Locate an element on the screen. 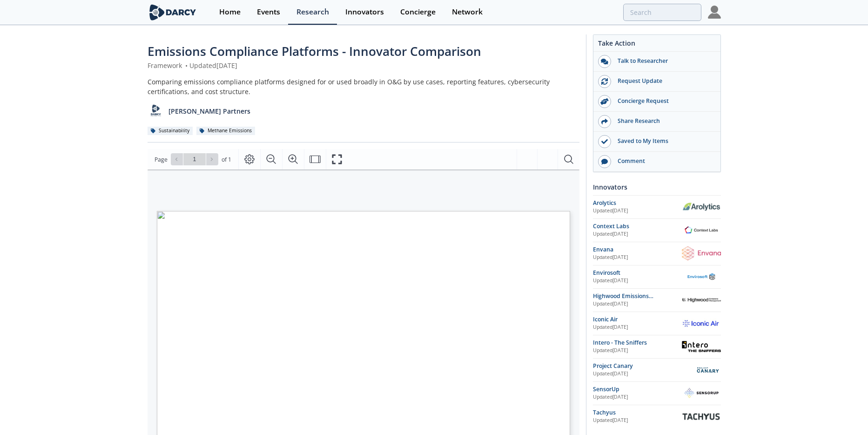 This screenshot has width=868, height=435. img: Project Canary is located at coordinates (708, 370).